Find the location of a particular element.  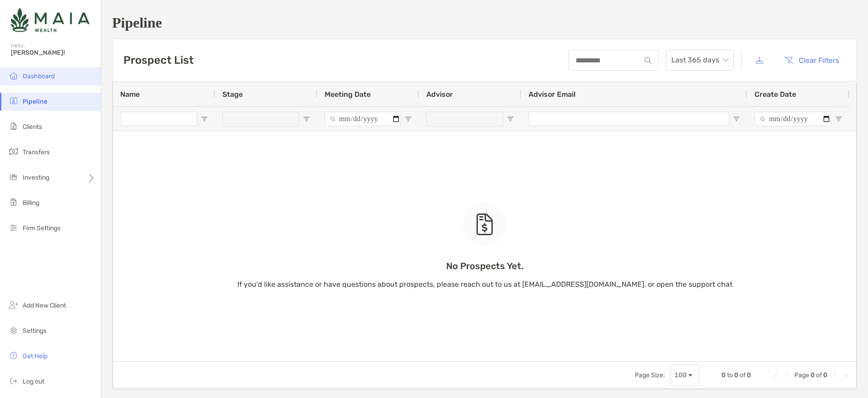

div: Previous Page is located at coordinates (788, 375).